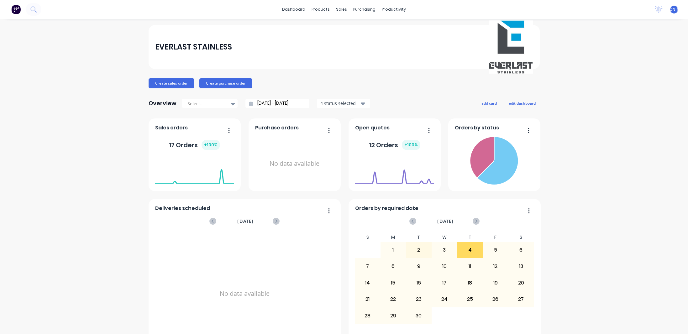 This screenshot has height=334, width=688. Describe the element at coordinates (394, 9) in the screenshot. I see `div: productivity` at that location.